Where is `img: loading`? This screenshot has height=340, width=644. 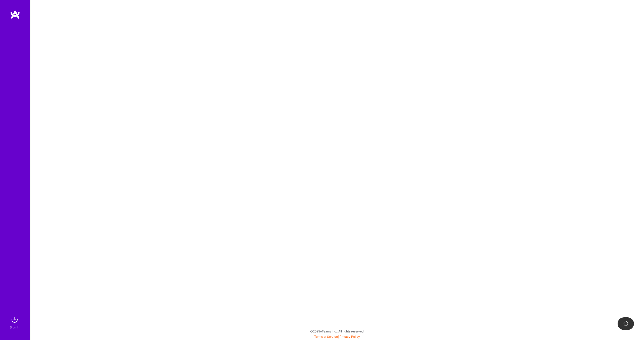 img: loading is located at coordinates (626, 324).